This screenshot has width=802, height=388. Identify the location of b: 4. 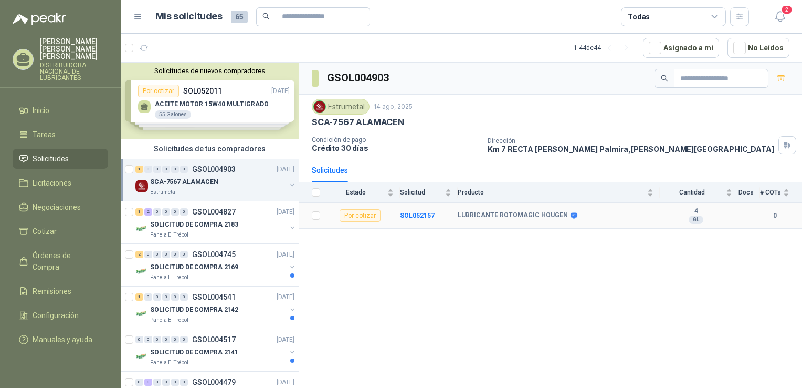
(696, 211).